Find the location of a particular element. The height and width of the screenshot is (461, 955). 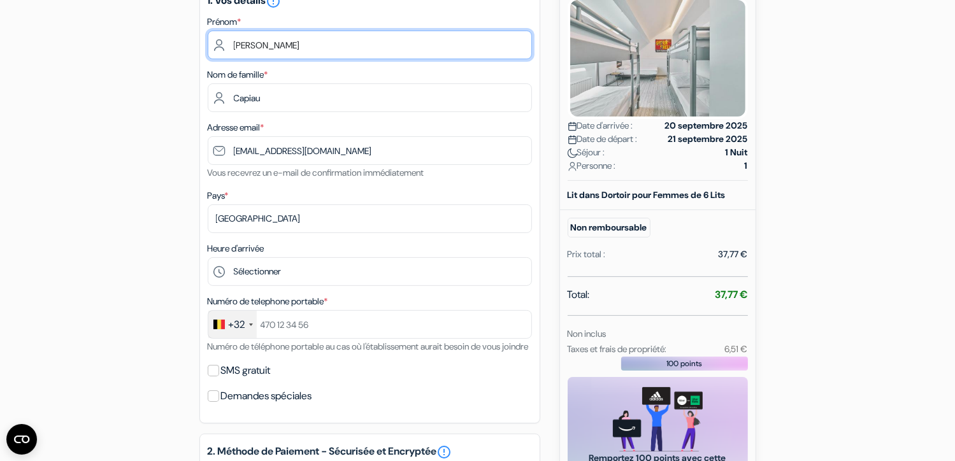

button: Ouvrir le widget CMP is located at coordinates (22, 440).